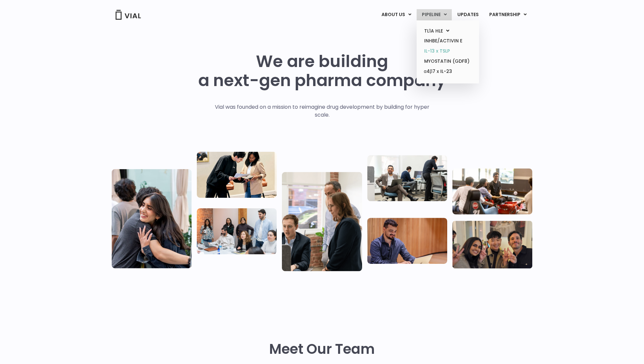  I want to click on img: Two people looking at a paper talking., so click(237, 175).